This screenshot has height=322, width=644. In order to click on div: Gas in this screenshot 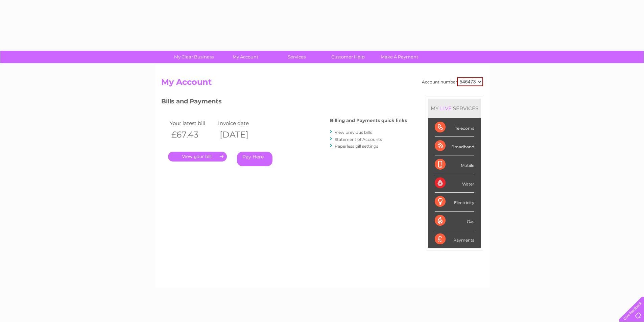, I will do `click(454, 221)`.